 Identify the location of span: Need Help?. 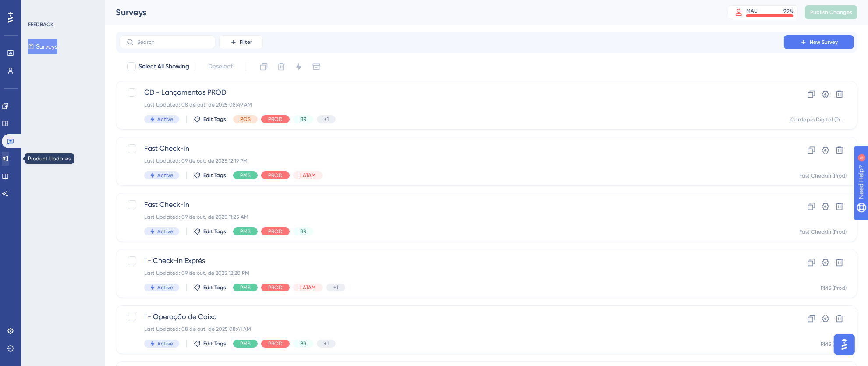
(38, 8).